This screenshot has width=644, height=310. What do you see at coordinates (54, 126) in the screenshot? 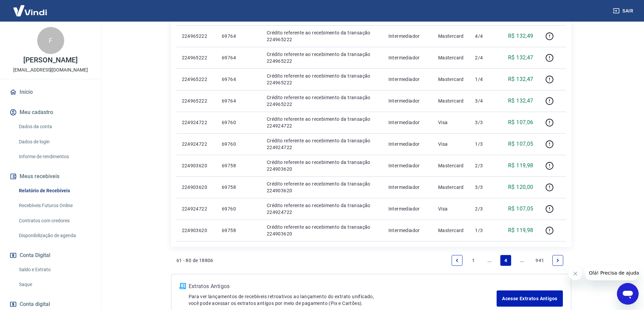
I see `a: Dados da conta` at bounding box center [54, 126].